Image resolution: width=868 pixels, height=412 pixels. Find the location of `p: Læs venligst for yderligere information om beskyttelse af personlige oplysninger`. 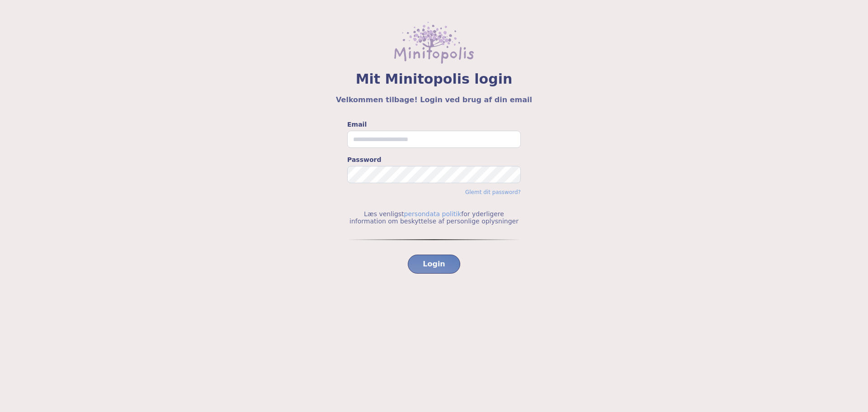

p: Læs venligst for yderligere information om beskyttelse af personlige oplysninger is located at coordinates (434, 218).